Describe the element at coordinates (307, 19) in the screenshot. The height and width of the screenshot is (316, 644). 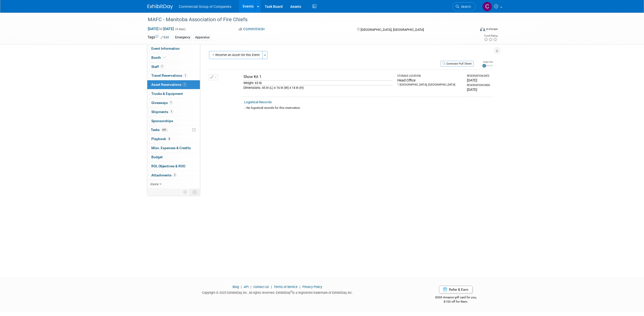
I see `div: MAFC - Manitoba Association of Fire Chiefs` at that location.